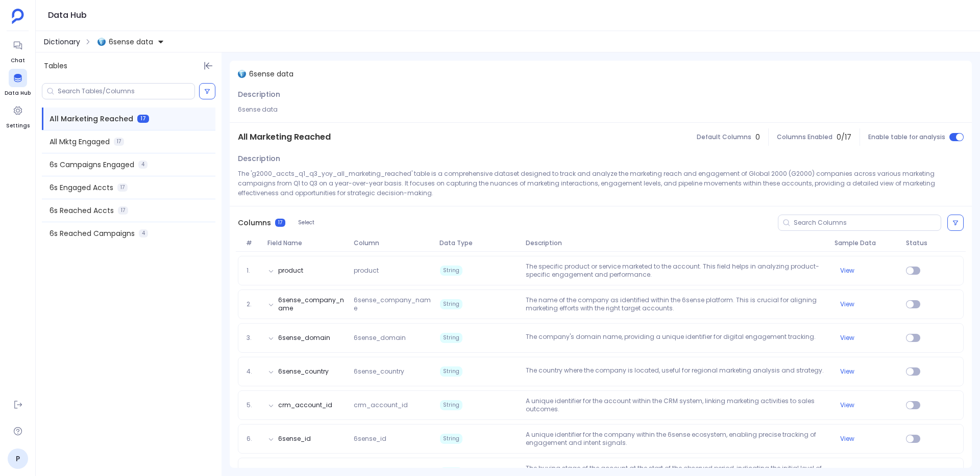  I want to click on span: Data Hub, so click(18, 94).